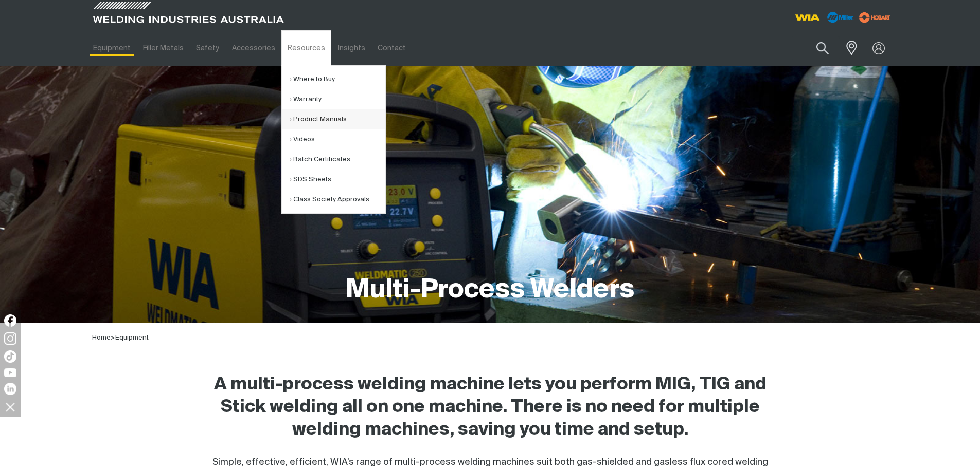 The image size is (980, 468). What do you see at coordinates (11, 389) in the screenshot?
I see `img: LinkedIn` at bounding box center [11, 389].